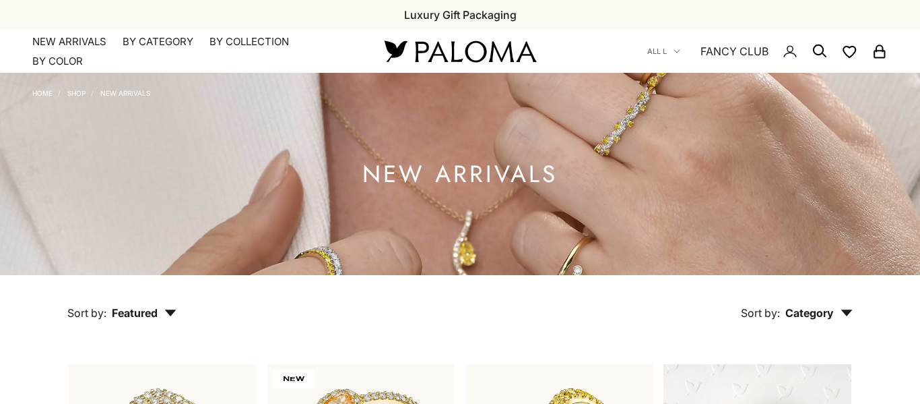 This screenshot has width=920, height=404. I want to click on nav: Breadcrumb, so click(91, 92).